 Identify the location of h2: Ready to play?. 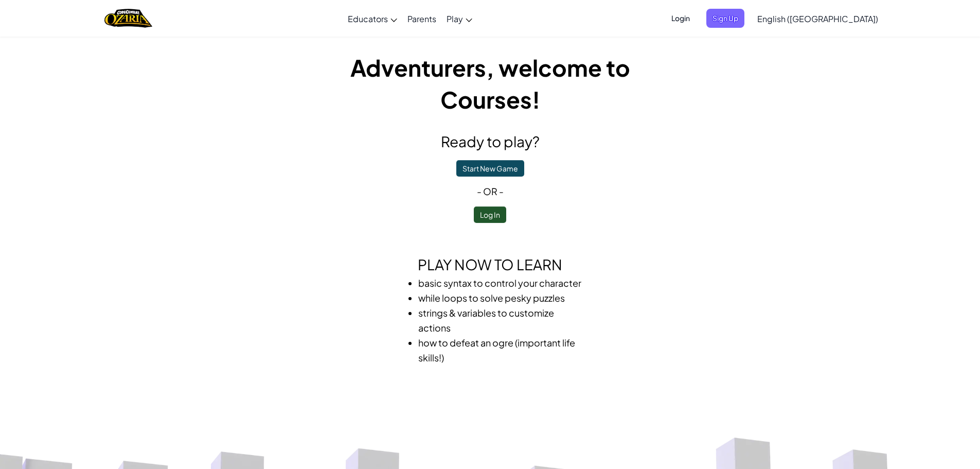
(490, 141).